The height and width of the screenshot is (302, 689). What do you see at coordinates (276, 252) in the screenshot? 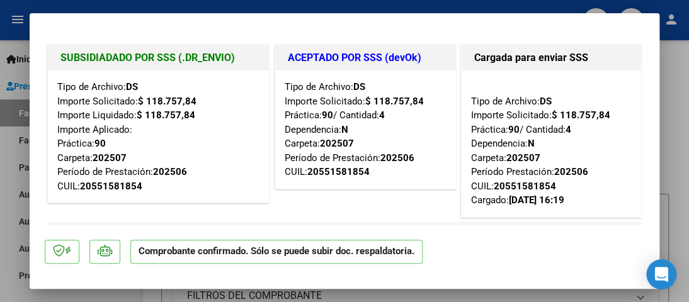
I see `p: Comprobante confirmado. Sólo se puede subir doc. respaldatoria.` at bounding box center [276, 252].